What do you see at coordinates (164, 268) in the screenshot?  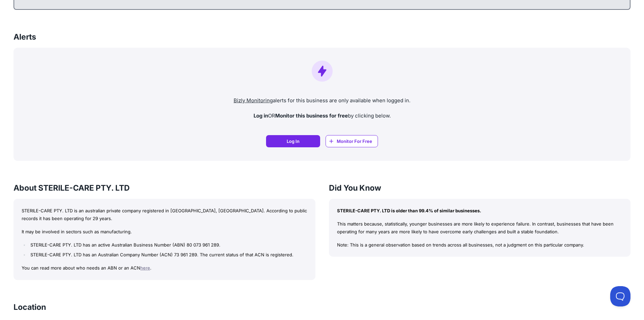 I see `p: You can read more about who needs an ABN or an ACN .` at bounding box center [164, 268].